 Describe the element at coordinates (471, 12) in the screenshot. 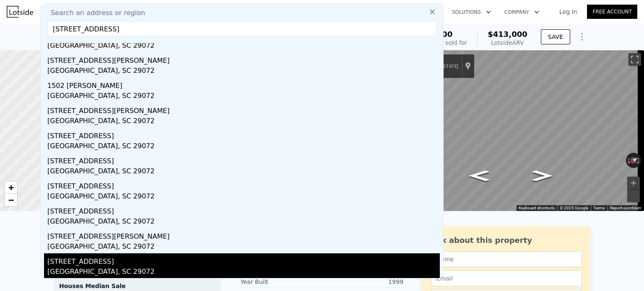

I see `button: Solutions` at that location.